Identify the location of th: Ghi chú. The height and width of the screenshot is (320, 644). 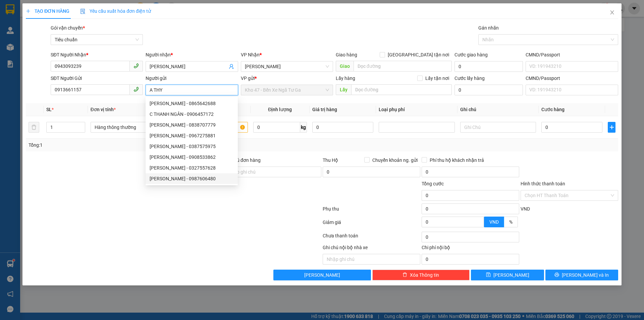
(498, 109).